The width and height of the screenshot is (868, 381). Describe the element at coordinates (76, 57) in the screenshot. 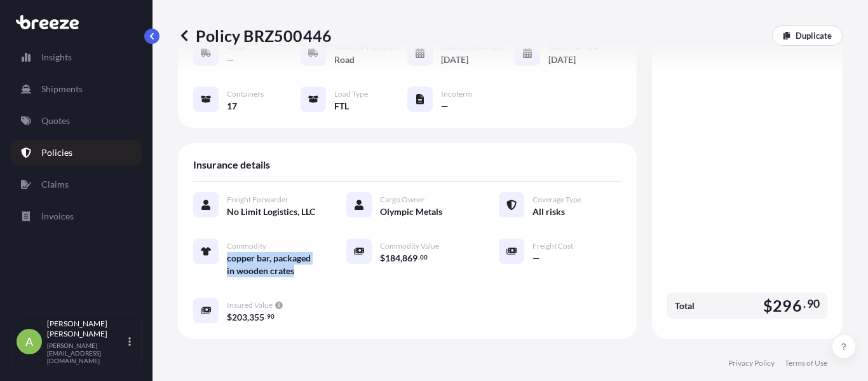

I see `a: Insights` at that location.